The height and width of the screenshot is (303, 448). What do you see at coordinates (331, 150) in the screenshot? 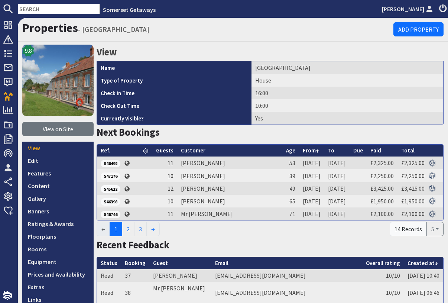
I see `a: To` at bounding box center [331, 150].